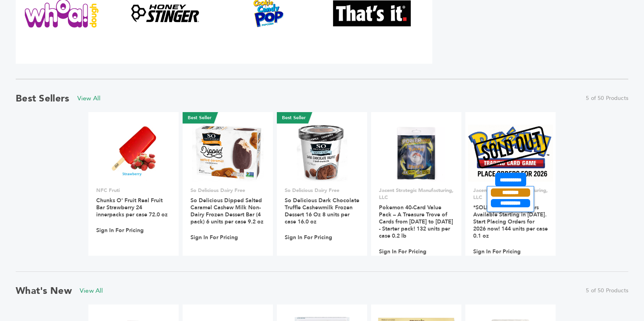  What do you see at coordinates (322, 211) in the screenshot?
I see `a: So Delicious Dark Chocolate Truffle Cashewmilk Frozen Dessert 16 Oz 8 units per case 16.0 oz` at bounding box center [322, 211].